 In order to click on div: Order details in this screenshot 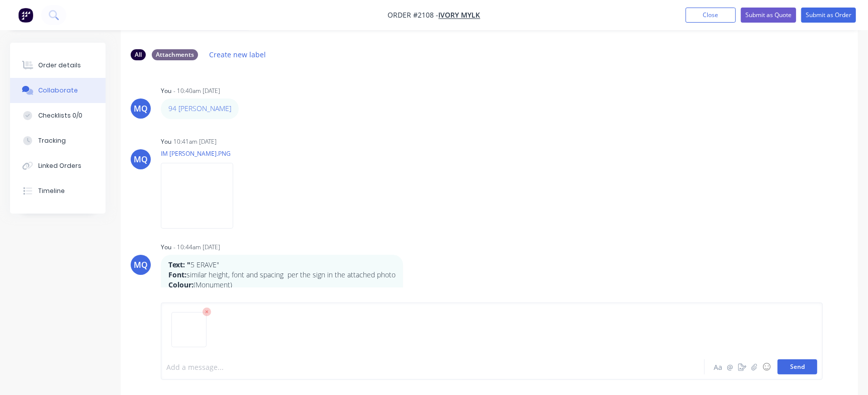, I will do `click(59, 66)`.